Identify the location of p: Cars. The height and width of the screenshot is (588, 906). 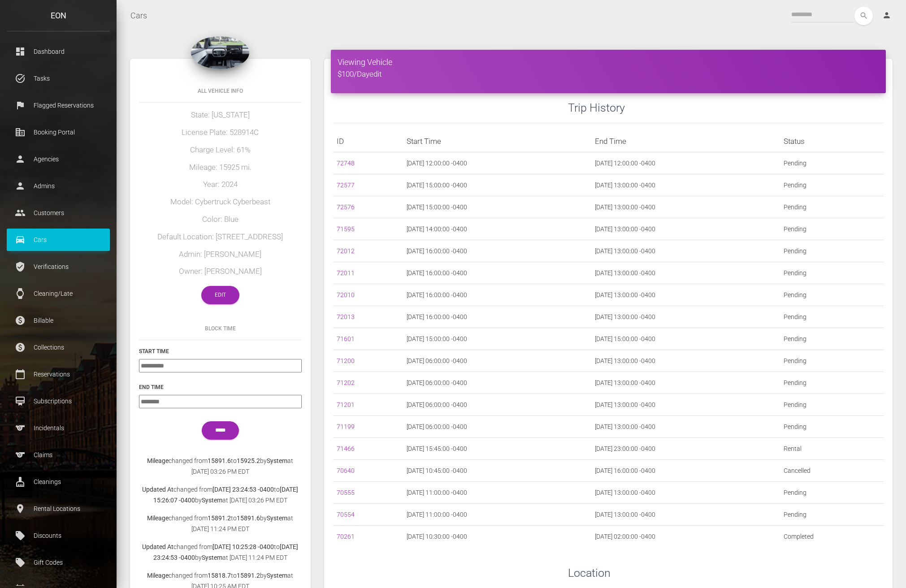
(59, 240).